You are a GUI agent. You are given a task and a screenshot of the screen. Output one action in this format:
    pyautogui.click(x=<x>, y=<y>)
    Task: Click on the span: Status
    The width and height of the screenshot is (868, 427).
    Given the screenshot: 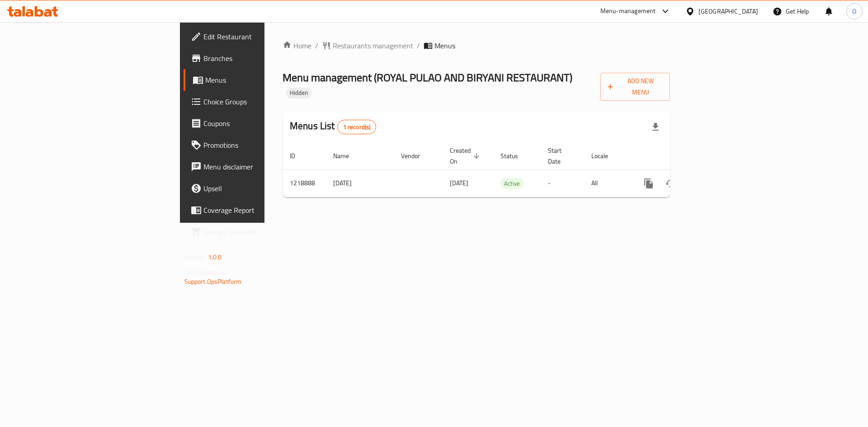 What is the action you would take?
    pyautogui.click(x=515, y=156)
    